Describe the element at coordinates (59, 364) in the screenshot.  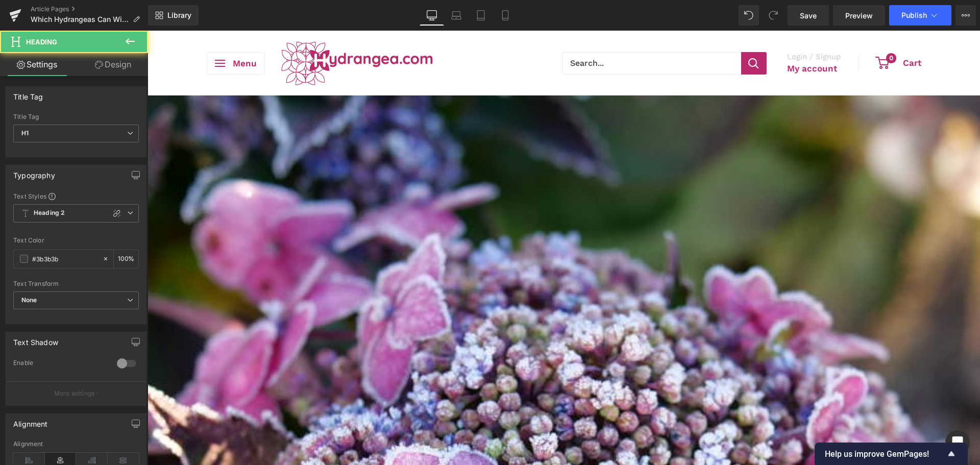
I see `div: Enable` at that location.